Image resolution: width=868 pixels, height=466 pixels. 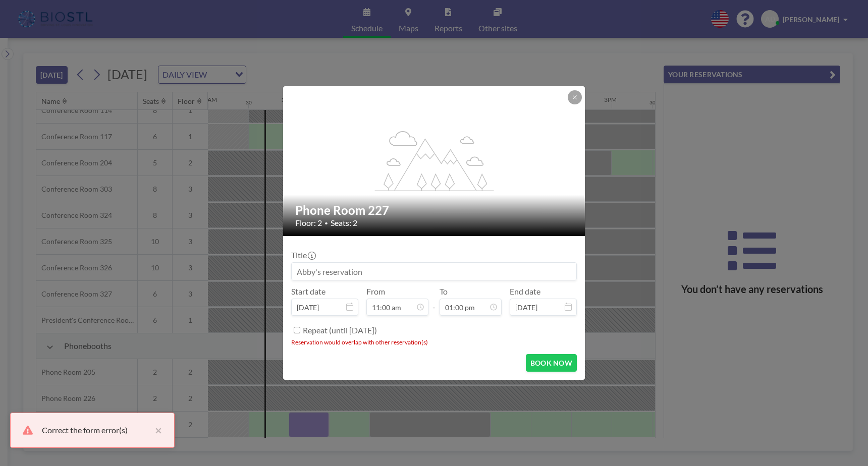 I want to click on button: BOOK NOW, so click(x=551, y=363).